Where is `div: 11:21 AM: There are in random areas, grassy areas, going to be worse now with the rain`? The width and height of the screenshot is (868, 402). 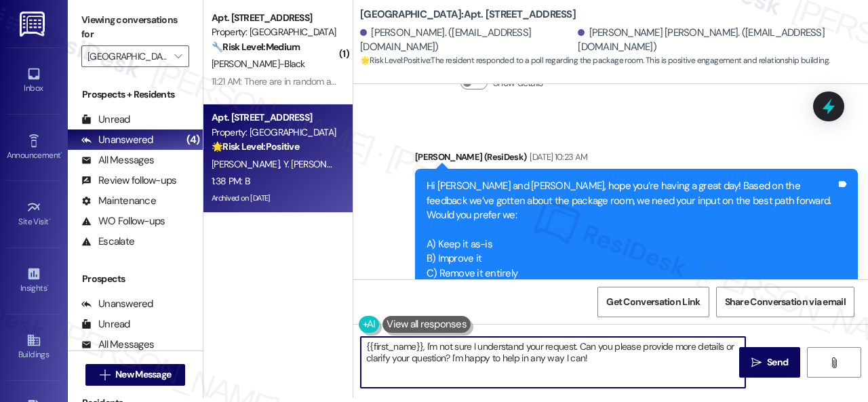
div: 11:21 AM: There are in random areas, grassy areas, going to be worse now with the rain is located at coordinates (379, 82).